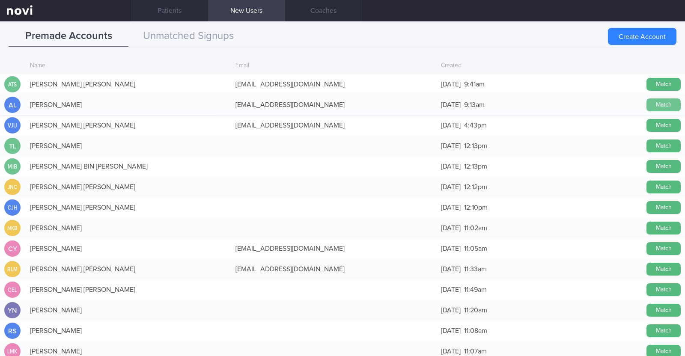 The width and height of the screenshot is (685, 356). What do you see at coordinates (12, 228) in the screenshot?
I see `div: NKB` at bounding box center [12, 228].